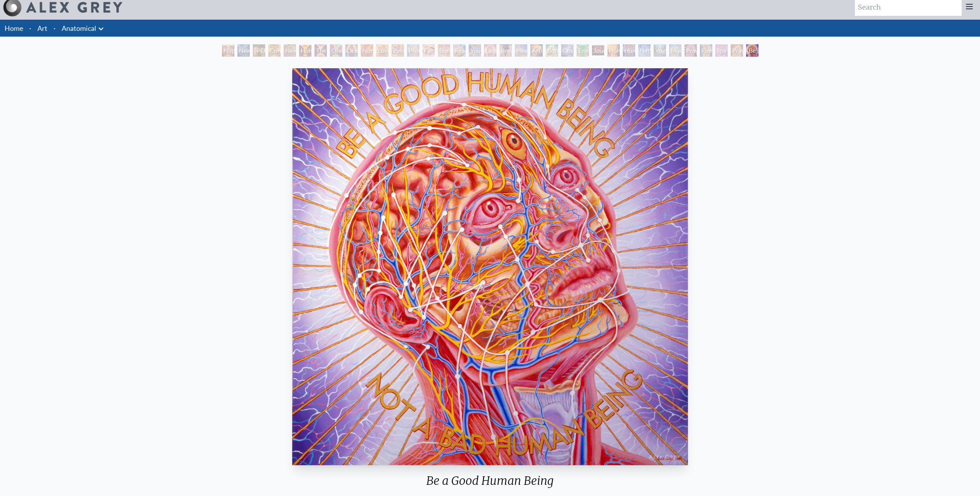  What do you see at coordinates (13, 28) in the screenshot?
I see `a: Home` at bounding box center [13, 28].